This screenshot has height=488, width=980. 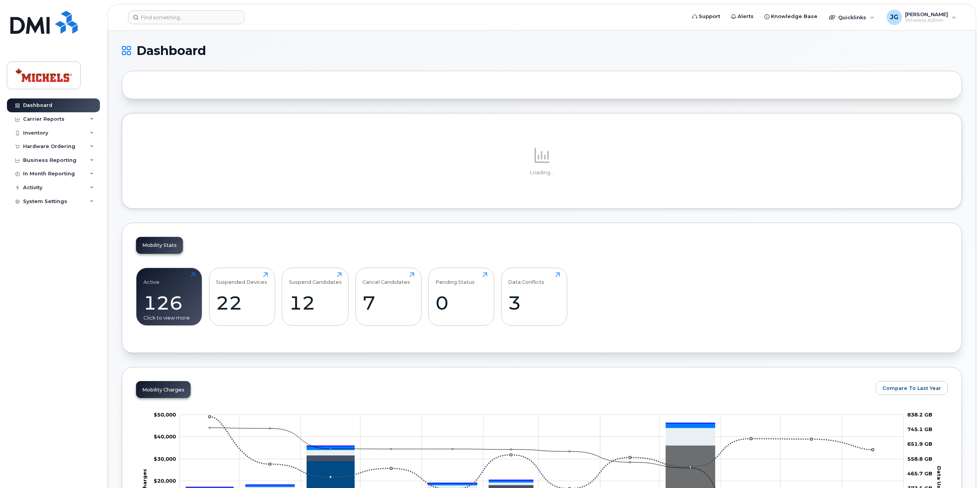 I want to click on tspan: 558.8 GB, so click(x=920, y=459).